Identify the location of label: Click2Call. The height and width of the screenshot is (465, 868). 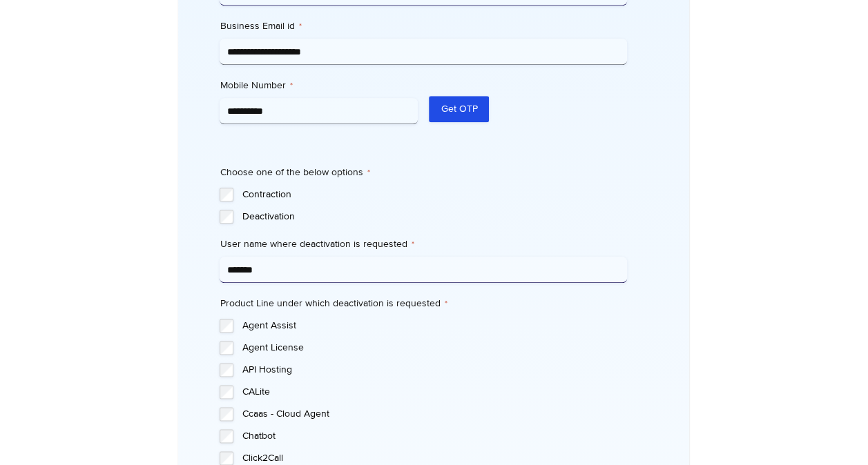
(434, 458).